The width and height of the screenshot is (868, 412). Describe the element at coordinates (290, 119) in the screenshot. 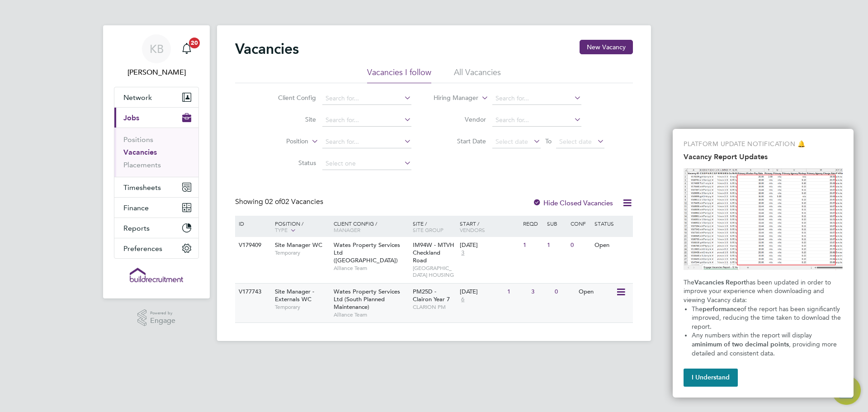

I see `label: Site` at that location.